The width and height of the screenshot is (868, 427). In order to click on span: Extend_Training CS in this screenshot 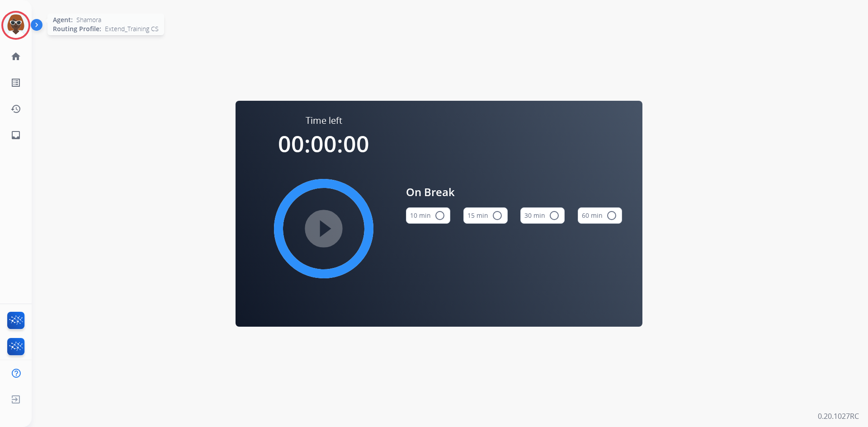, I will do `click(132, 28)`.